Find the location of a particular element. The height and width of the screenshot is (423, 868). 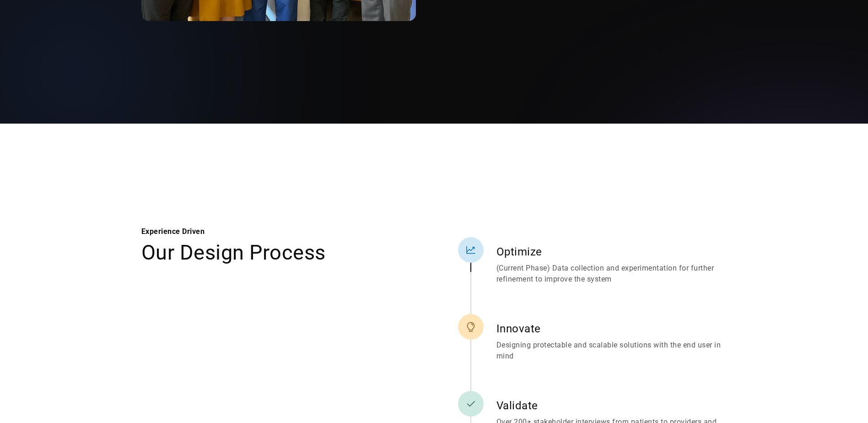

h6: Optimize is located at coordinates (612, 252).